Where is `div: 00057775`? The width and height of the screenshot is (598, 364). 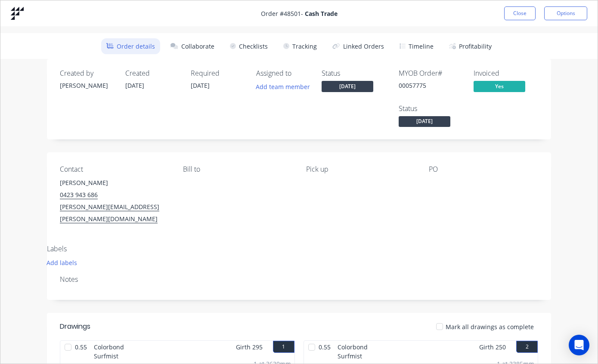 div: 00057775 is located at coordinates (431, 85).